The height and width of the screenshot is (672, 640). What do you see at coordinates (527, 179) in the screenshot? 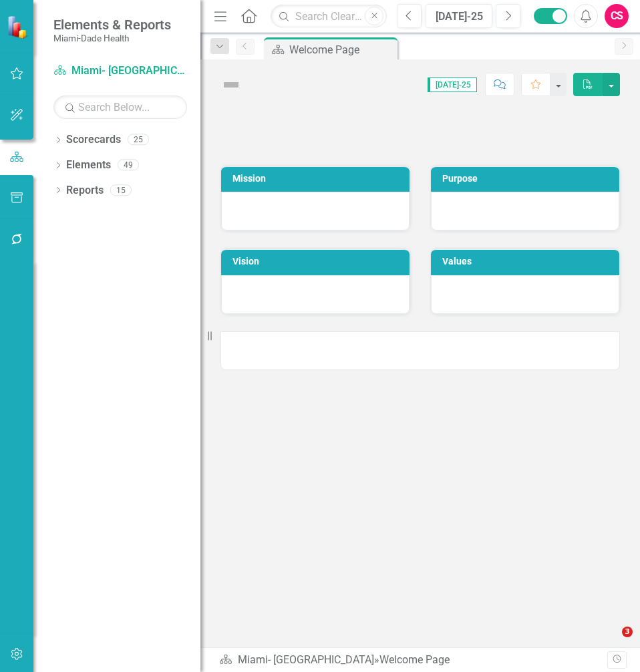
I see `h3: Purpose` at bounding box center [527, 179].